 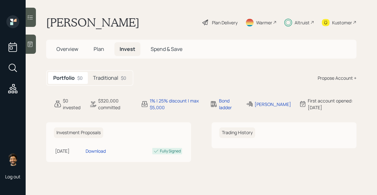 I want to click on span: Plan, so click(x=99, y=49).